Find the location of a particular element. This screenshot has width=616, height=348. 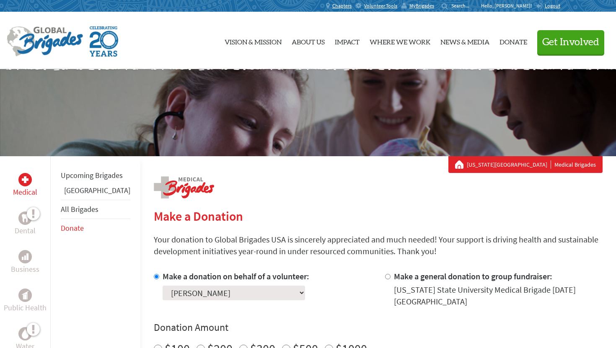

a: Logout is located at coordinates (548, 6).